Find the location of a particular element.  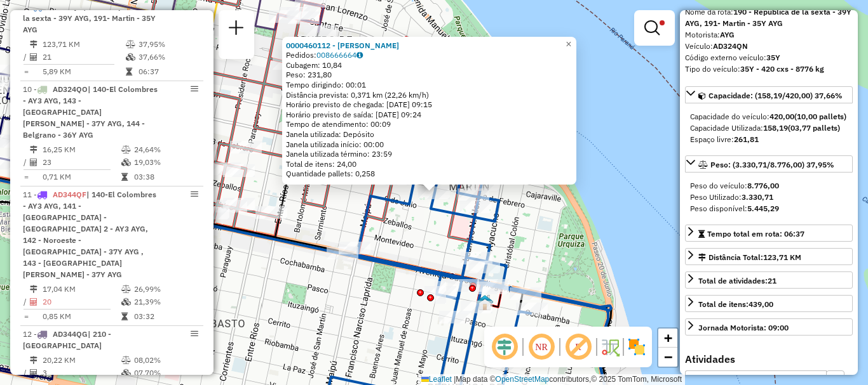

strong: 21 is located at coordinates (772, 281).